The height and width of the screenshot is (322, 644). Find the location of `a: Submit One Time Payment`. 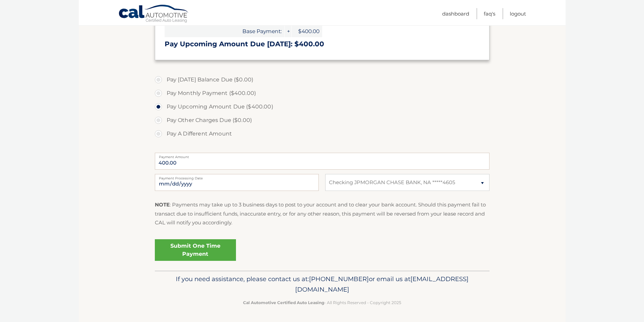

a: Submit One Time Payment is located at coordinates (196, 251).